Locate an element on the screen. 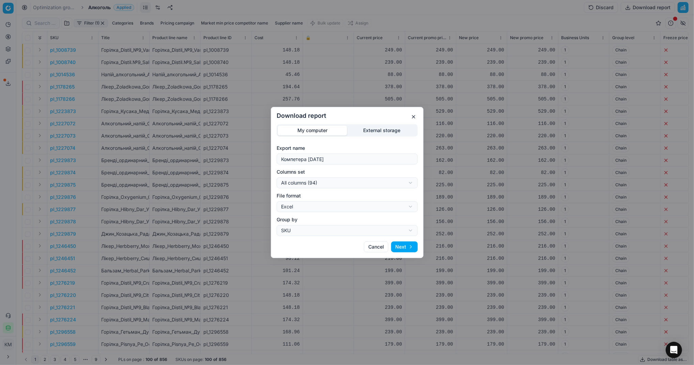 This screenshot has width=694, height=365. label: Export name is located at coordinates (347, 148).